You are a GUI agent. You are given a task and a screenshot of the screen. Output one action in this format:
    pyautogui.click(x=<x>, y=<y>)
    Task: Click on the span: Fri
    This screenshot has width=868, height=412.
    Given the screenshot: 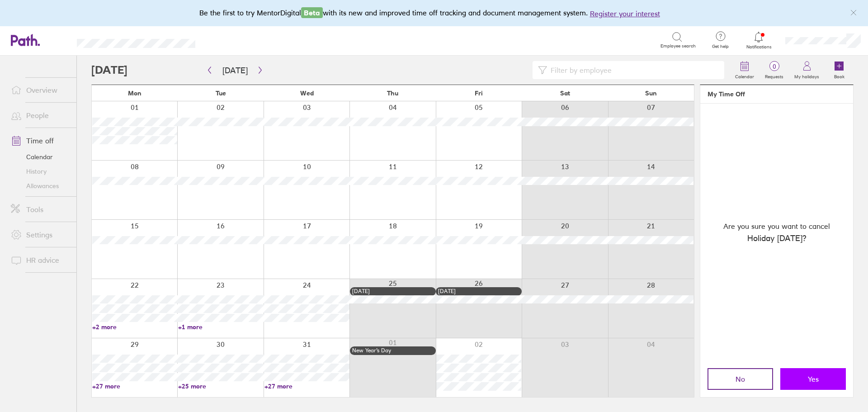 What is the action you would take?
    pyautogui.click(x=479, y=93)
    